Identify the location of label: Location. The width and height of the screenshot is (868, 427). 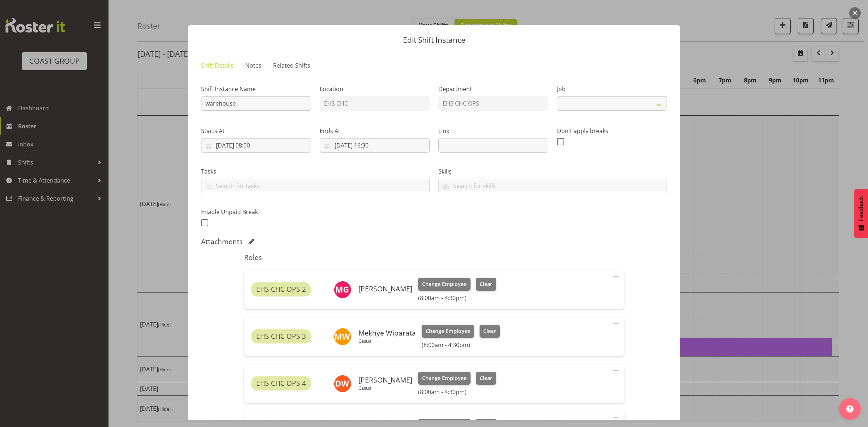
(375, 89).